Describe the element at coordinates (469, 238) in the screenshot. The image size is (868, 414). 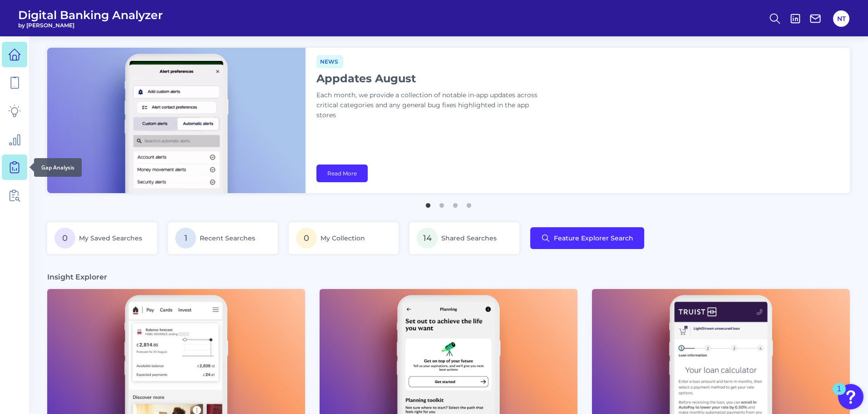
I see `span: Shared Searches` at that location.